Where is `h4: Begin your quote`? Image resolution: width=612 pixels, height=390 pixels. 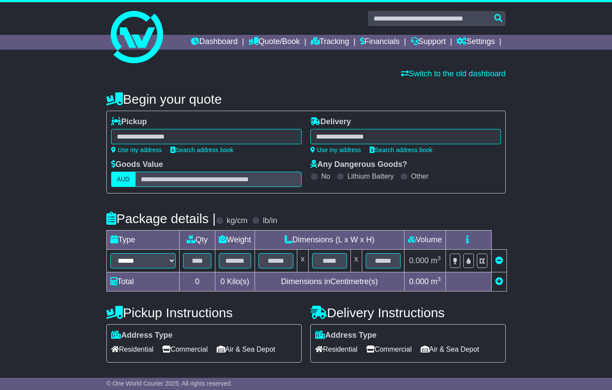
h4: Begin your quote is located at coordinates (306, 99).